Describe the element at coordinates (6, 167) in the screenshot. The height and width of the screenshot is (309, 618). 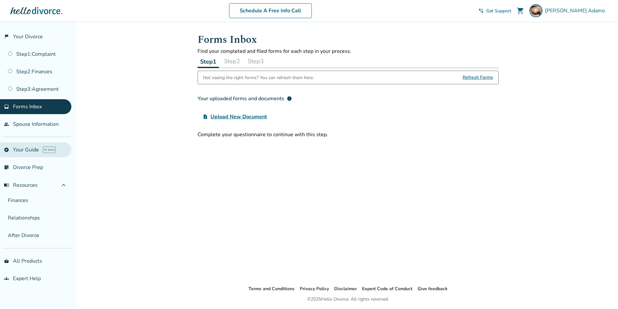
I see `span: list_alt_check` at that location.